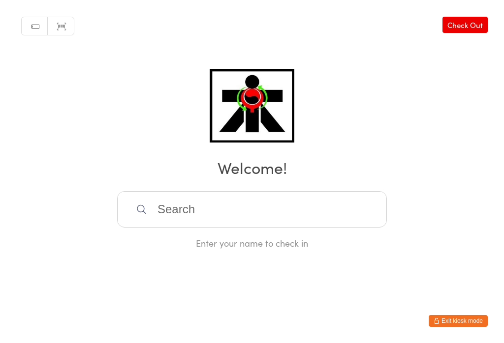 This screenshot has height=343, width=504. I want to click on button: Exit kiosk mode, so click(458, 321).